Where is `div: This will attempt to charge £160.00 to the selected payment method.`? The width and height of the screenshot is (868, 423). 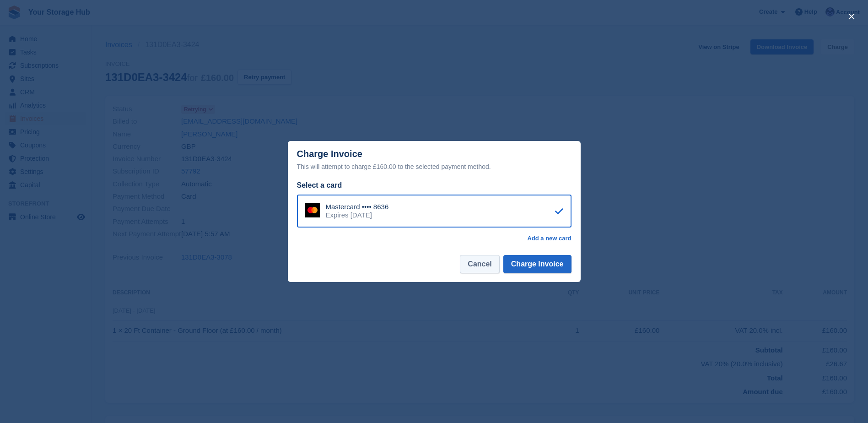 div: This will attempt to charge £160.00 to the selected payment method. is located at coordinates (434, 167).